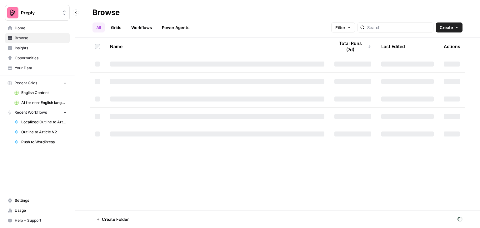 This screenshot has height=228, width=480. I want to click on div: Browse, so click(106, 12).